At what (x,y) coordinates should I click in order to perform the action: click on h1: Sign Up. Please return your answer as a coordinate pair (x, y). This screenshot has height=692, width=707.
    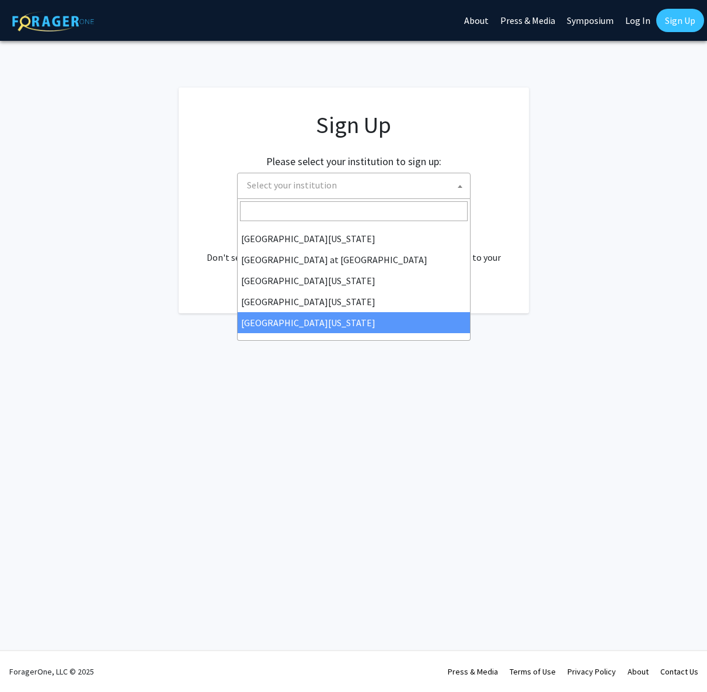
    Looking at the image, I should click on (354, 125).